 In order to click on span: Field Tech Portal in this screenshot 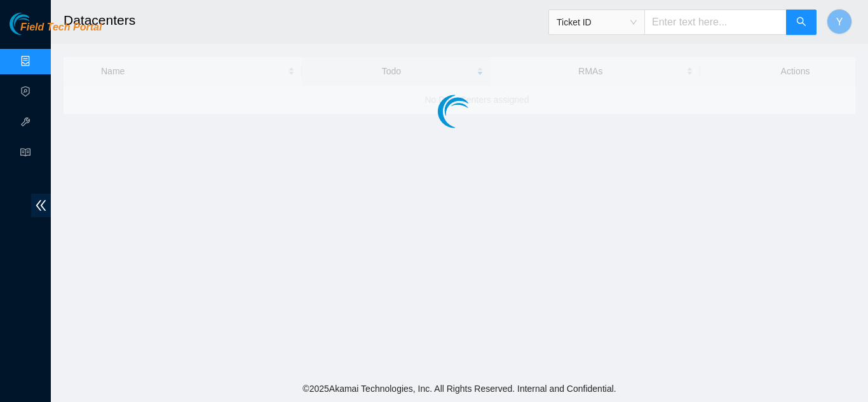, I will do `click(61, 27)`.